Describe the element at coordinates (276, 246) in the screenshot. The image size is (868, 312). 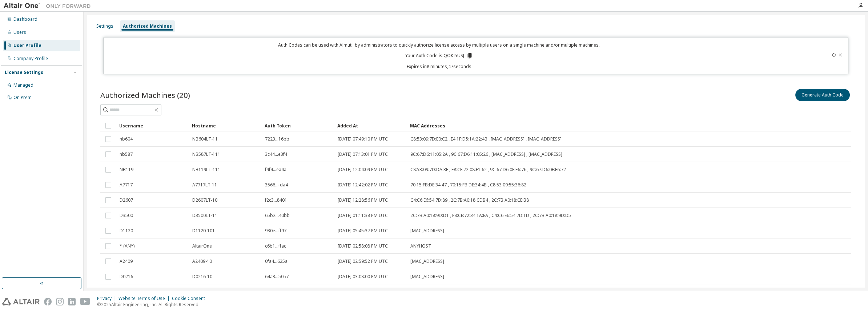
I see `span: c6b1...ffac` at that location.